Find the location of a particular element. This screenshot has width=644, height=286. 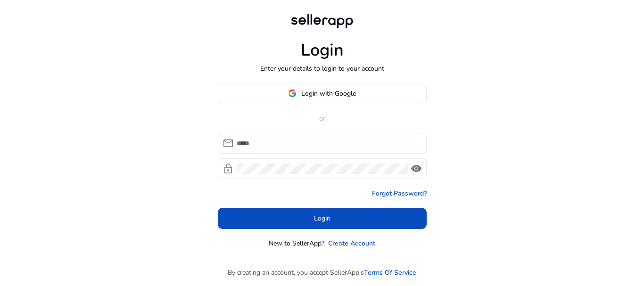

span: mail is located at coordinates (228, 143).